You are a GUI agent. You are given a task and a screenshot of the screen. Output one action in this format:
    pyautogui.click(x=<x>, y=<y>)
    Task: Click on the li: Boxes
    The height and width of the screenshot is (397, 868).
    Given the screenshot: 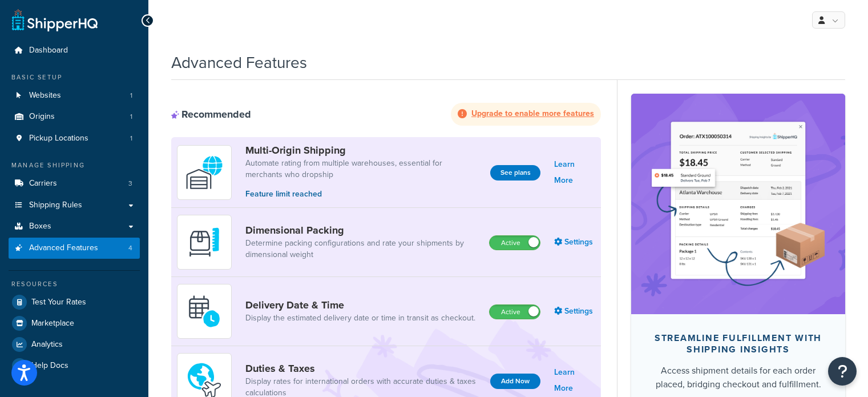 What is the action you would take?
    pyautogui.click(x=74, y=226)
    